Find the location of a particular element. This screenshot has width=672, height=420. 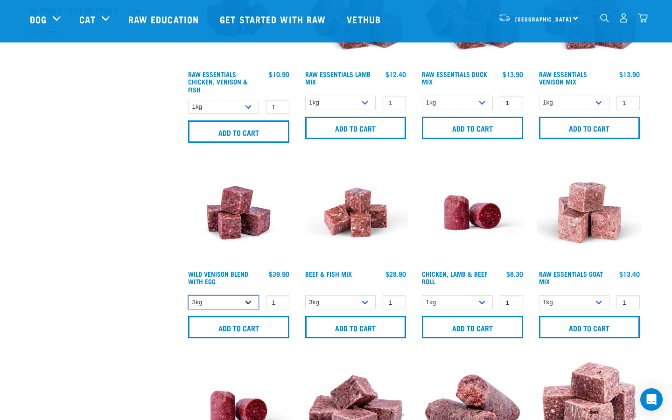

a: Vethub is located at coordinates (365, 19).